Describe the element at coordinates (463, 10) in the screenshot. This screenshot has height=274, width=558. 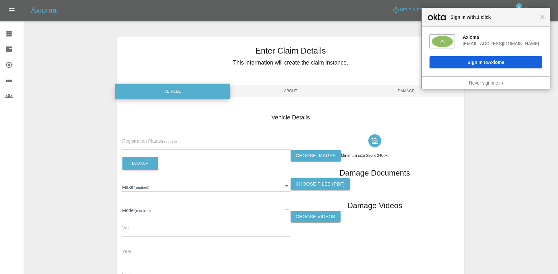
I see `span: Account` at that location.